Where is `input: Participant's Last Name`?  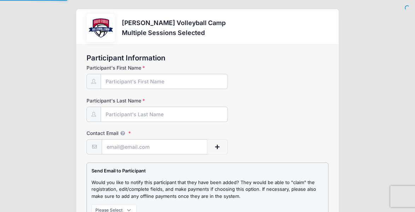
input: Participant's Last Name is located at coordinates (164, 114).